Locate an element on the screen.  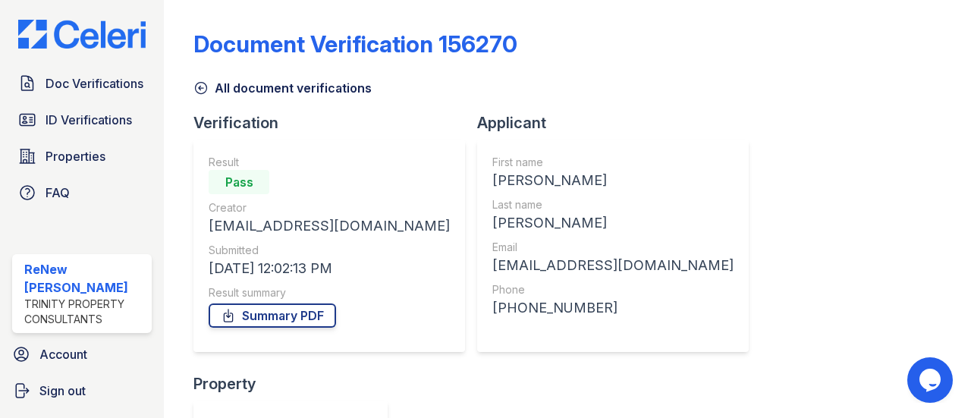
div: Document Verification 156270 is located at coordinates (355, 44).